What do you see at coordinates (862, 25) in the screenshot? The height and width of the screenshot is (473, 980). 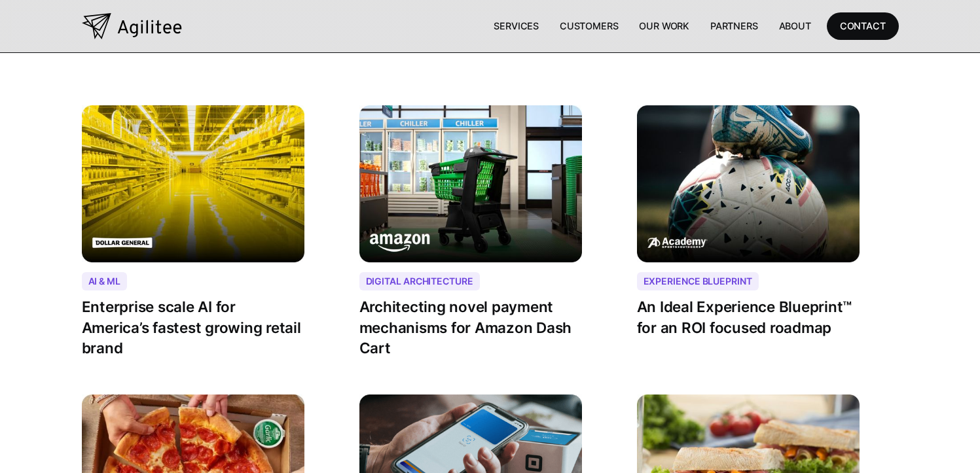 I see `div: CONTACT` at bounding box center [862, 25].